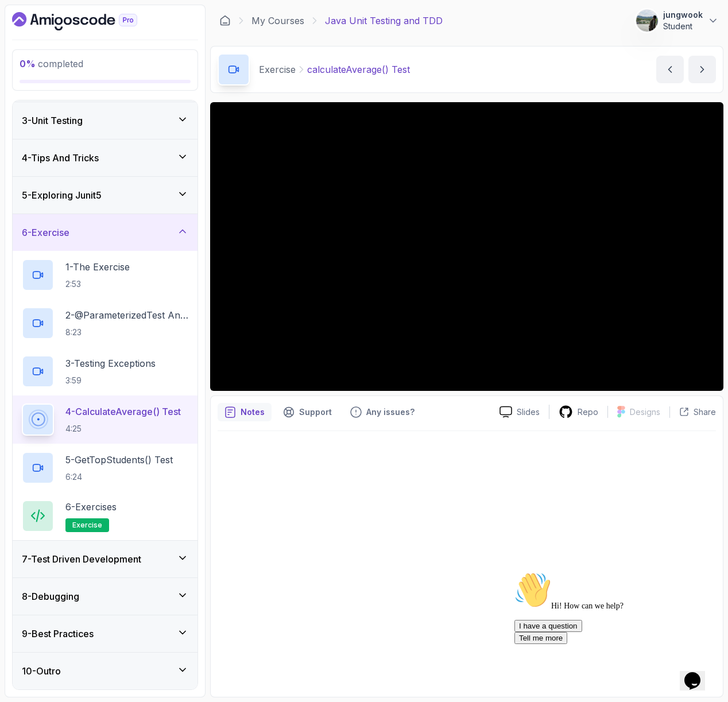 This screenshot has height=702, width=728. Describe the element at coordinates (62, 195) in the screenshot. I see `h3: 5 - Exploring Junit5` at that location.